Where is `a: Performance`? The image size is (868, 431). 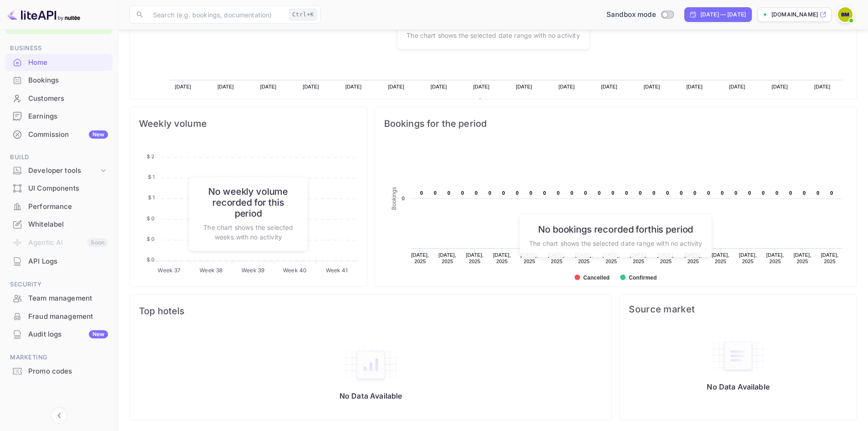 a: Performance is located at coordinates (59, 206).